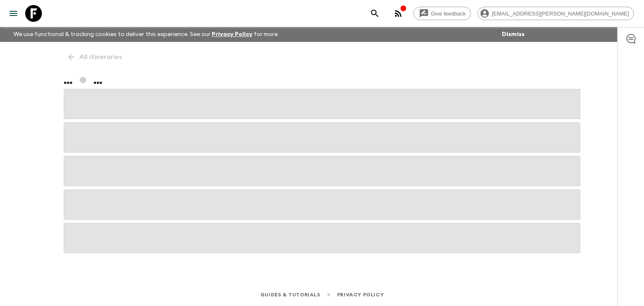 Image resolution: width=644 pixels, height=306 pixels. I want to click on a: Give feedback, so click(442, 13).